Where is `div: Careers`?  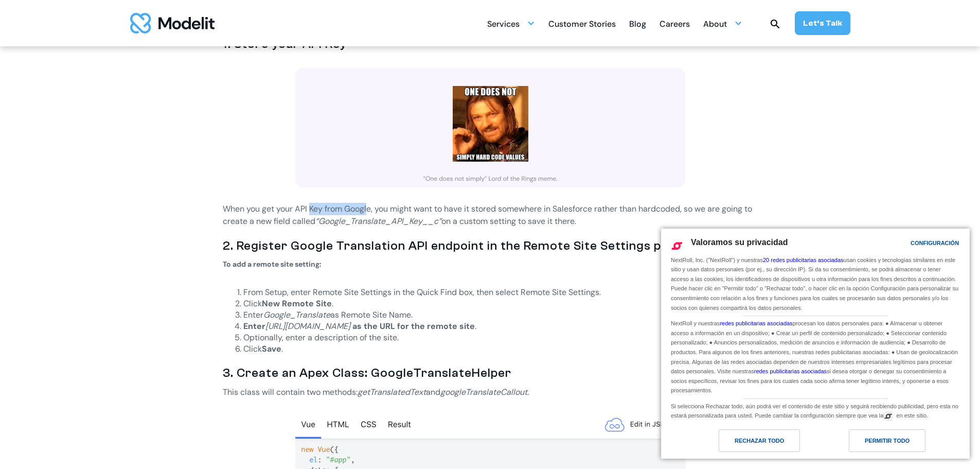 div: Careers is located at coordinates (674, 25).